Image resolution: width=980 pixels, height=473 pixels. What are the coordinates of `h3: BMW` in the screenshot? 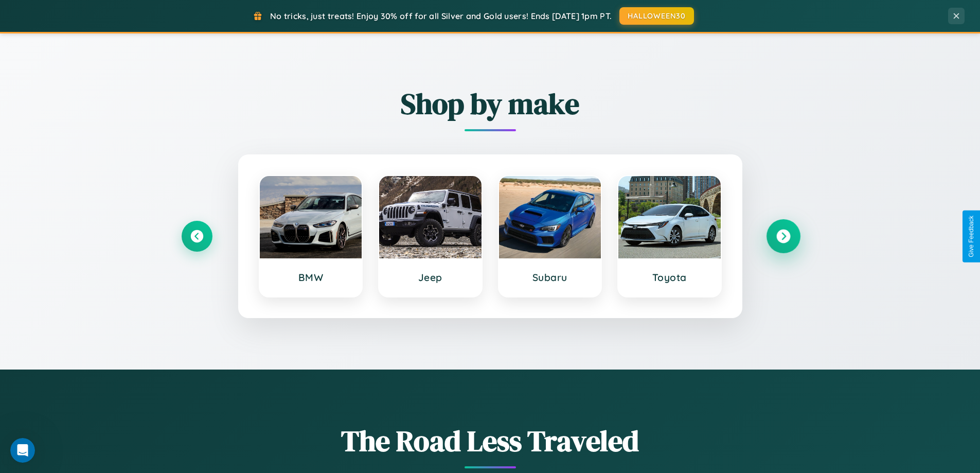 It's located at (311, 277).